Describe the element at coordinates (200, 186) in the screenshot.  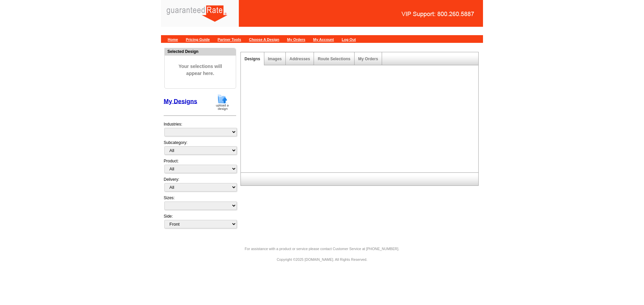
I see `div: Delivery:` at that location.